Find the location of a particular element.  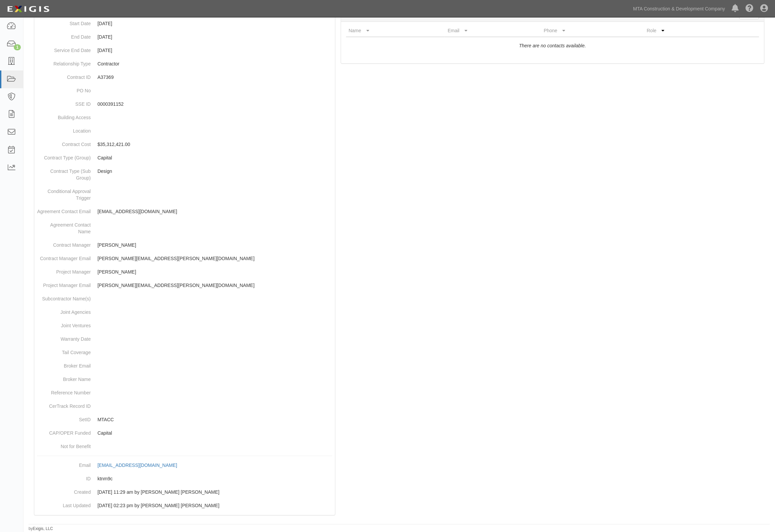

dt: Agreement Contact Name is located at coordinates (64, 227).